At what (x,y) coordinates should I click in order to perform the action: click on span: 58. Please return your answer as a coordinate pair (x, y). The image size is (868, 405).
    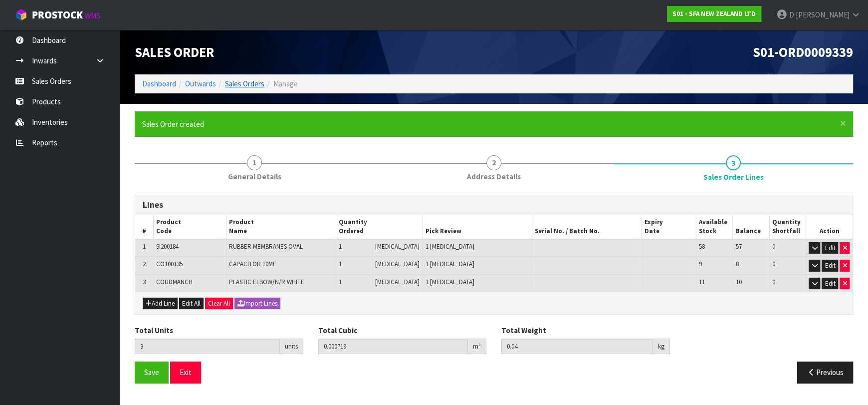
    Looking at the image, I should click on (702, 246).